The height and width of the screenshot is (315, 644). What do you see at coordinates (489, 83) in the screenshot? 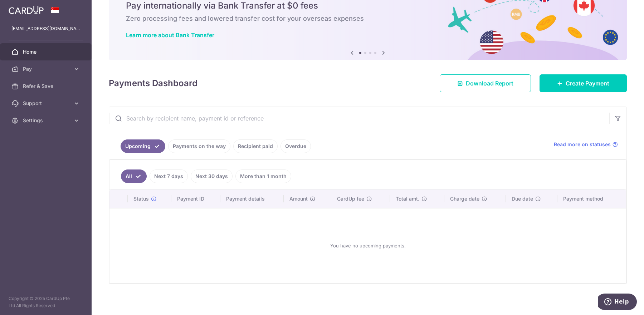
I see `span: Download Report` at bounding box center [489, 83].